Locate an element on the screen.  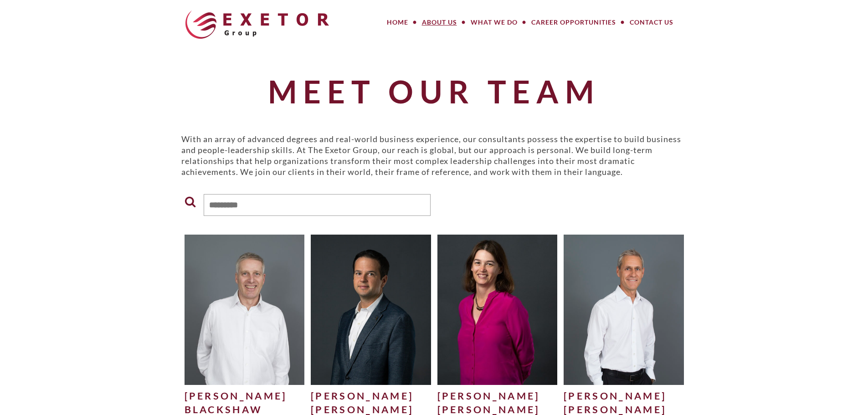
a: Career Opportunities is located at coordinates (574, 22).